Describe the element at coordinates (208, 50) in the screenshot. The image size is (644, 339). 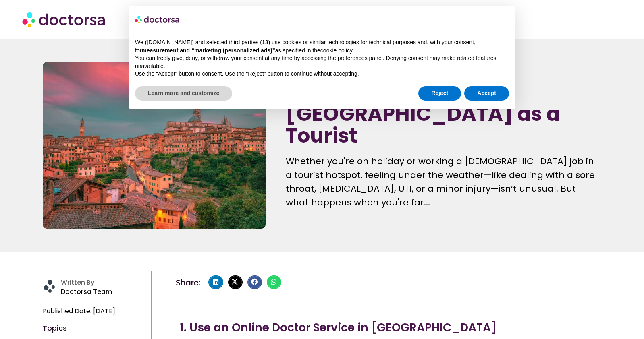
I see `strong: measurement and “marketing (personalized ads)”` at that location.